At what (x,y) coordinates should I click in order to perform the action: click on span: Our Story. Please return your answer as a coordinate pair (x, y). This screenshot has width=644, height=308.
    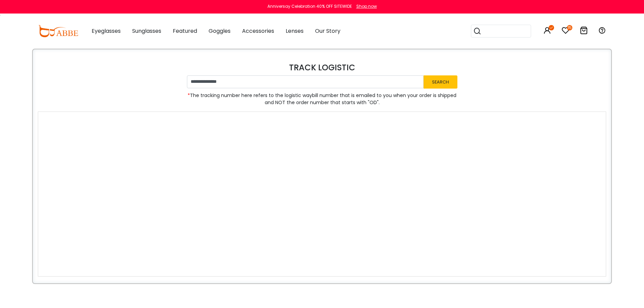
    Looking at the image, I should click on (327, 31).